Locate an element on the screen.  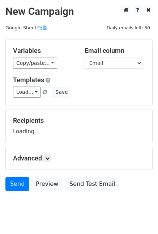
a: Preview is located at coordinates (47, 184).